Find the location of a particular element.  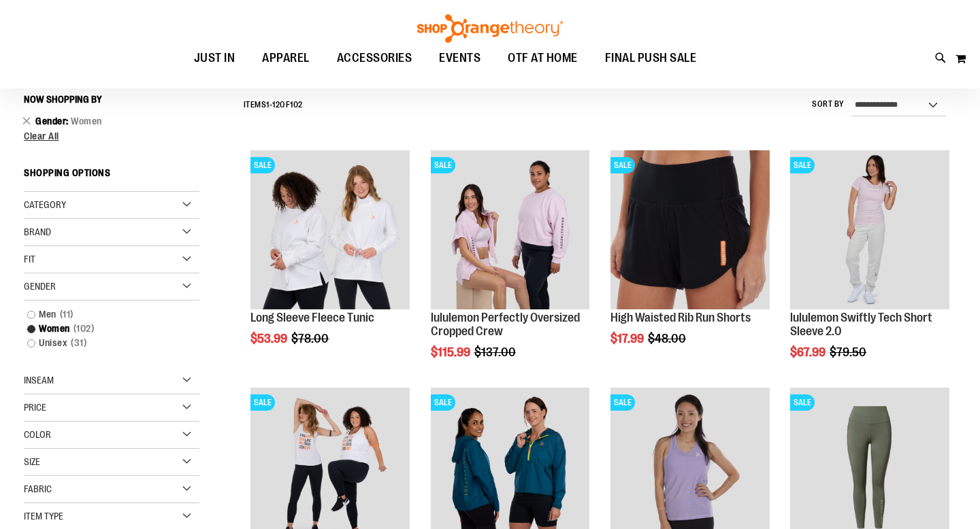

span: FINAL PUSH SALE is located at coordinates (650, 58).